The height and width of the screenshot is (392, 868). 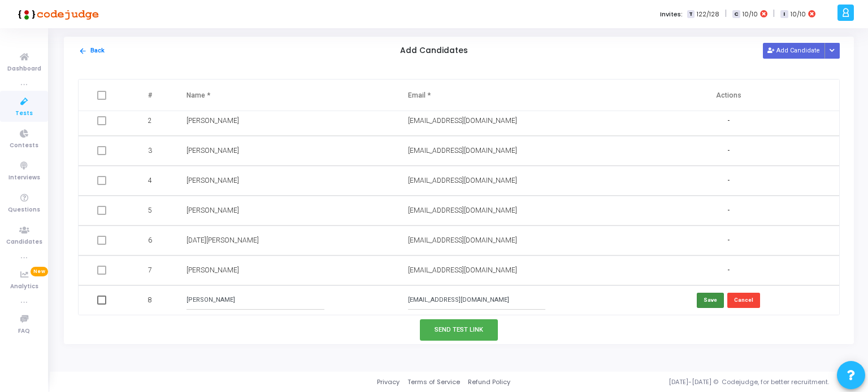 I want to click on img: logo, so click(x=56, y=14).